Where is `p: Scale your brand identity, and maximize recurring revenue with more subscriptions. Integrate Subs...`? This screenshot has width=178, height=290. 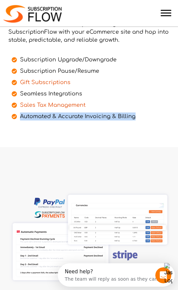 p: Scale your brand identity, and maximize recurring revenue with more subscriptions. Integrate Subs... is located at coordinates (89, 28).